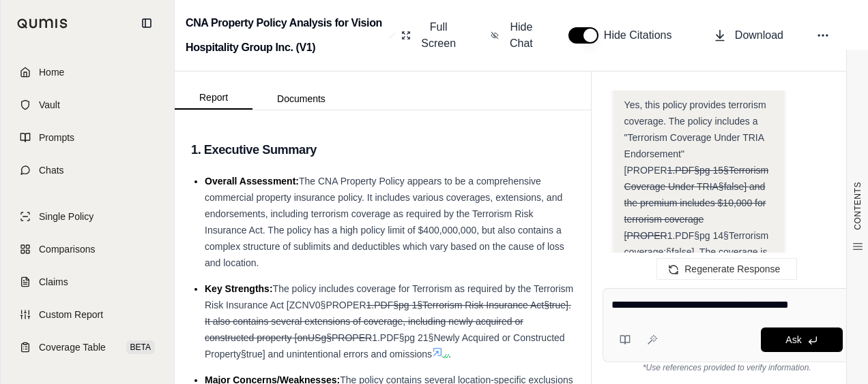 The width and height of the screenshot is (868, 384). What do you see at coordinates (793, 340) in the screenshot?
I see `span: Ask` at bounding box center [793, 340].